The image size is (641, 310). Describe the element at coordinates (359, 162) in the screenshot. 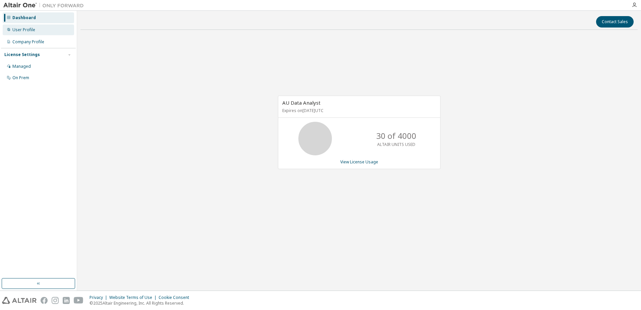

I see `a: View License Usage` at that location.